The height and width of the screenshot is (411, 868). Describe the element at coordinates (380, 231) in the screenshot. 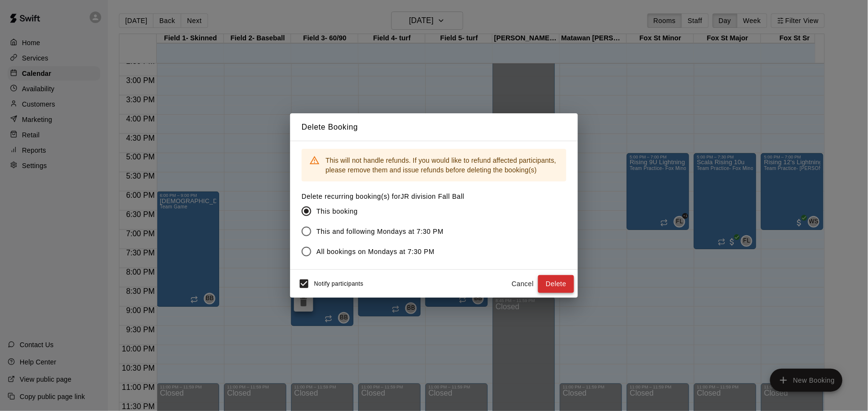

I see `span: This and following Mondays at 7:30 PM` at that location.